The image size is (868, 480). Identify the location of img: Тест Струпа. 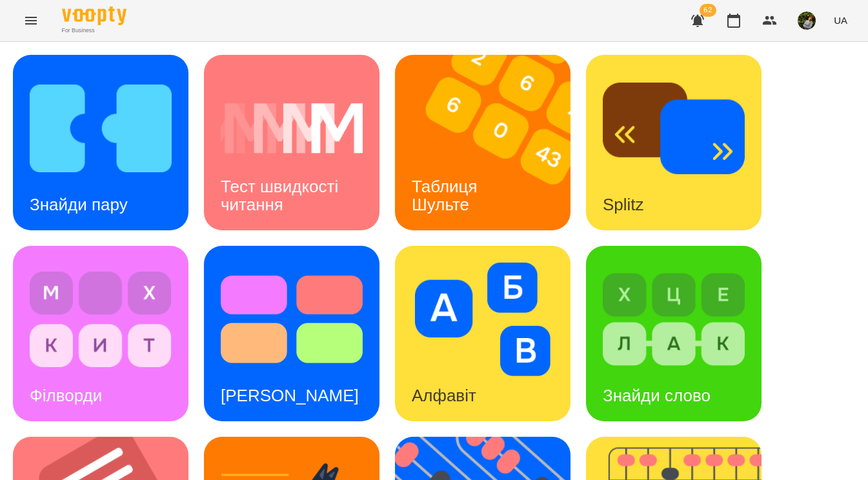
(292, 320).